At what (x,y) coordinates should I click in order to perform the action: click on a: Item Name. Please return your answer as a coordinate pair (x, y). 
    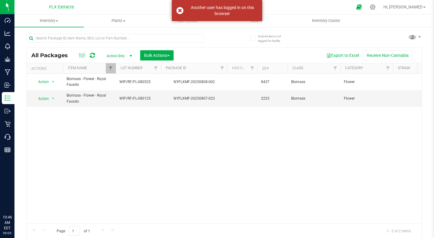
    Looking at the image, I should click on (77, 68).